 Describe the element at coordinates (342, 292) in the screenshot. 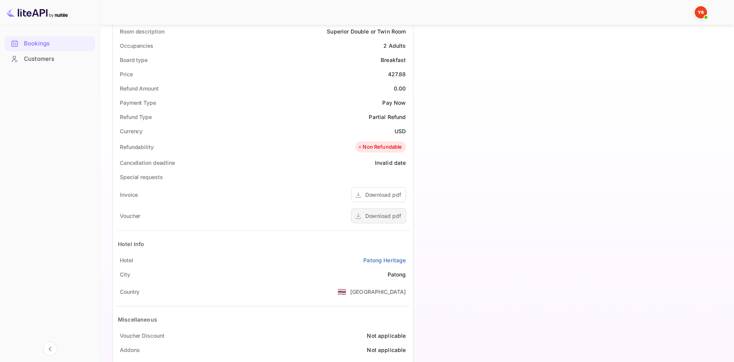

I see `span: United States` at that location.